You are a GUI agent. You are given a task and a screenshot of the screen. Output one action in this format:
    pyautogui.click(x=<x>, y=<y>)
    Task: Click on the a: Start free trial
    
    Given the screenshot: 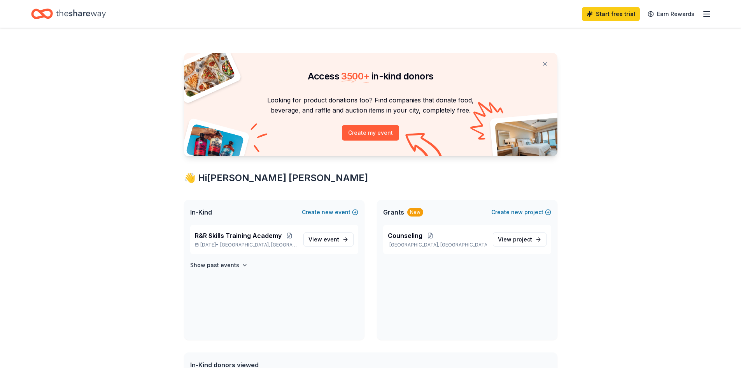 What is the action you would take?
    pyautogui.click(x=611, y=14)
    